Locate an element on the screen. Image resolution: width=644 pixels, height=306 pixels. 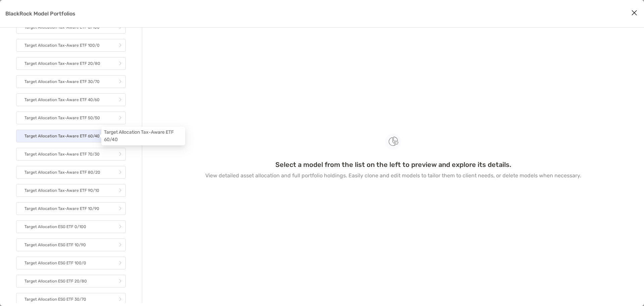
p: Target Allocation ESG ETF 30/70 is located at coordinates (55, 299).